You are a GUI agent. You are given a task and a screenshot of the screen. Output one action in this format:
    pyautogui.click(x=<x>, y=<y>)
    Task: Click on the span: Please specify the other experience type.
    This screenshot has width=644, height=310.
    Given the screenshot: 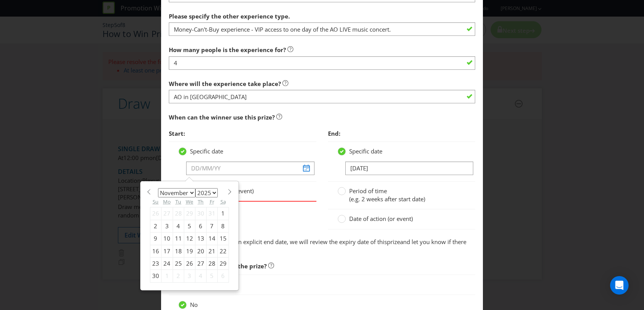 What is the action you would take?
    pyautogui.click(x=229, y=16)
    